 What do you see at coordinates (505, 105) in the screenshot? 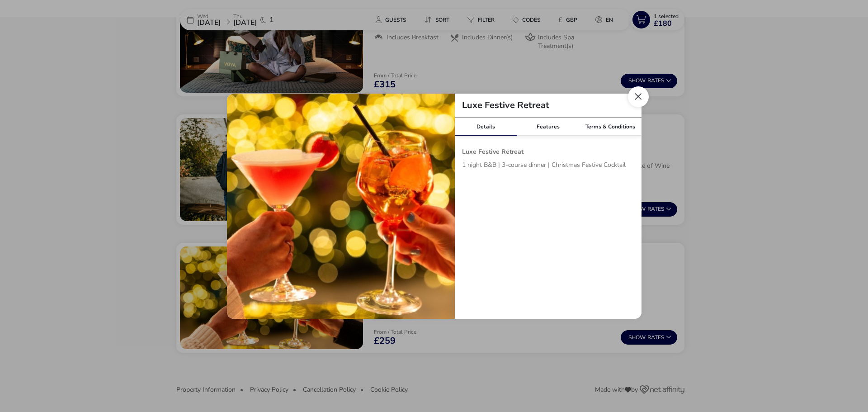
I see `h2: Luxe Festive Retreat` at bounding box center [505, 105].